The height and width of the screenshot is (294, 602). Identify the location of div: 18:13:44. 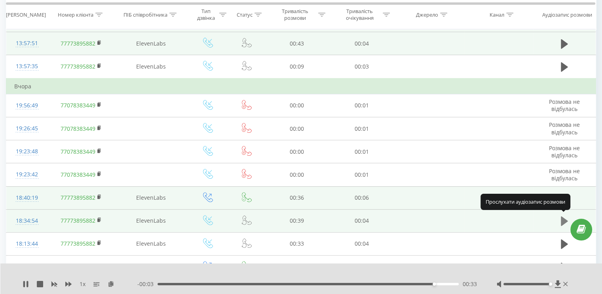
(27, 243).